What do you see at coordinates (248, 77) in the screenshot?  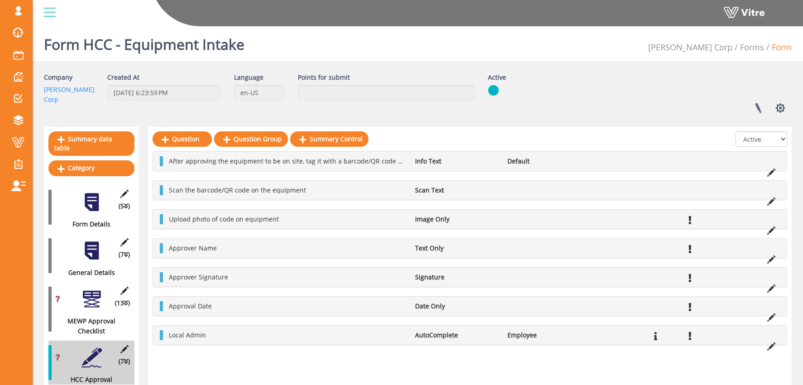 I see `label: Language` at bounding box center [248, 77].